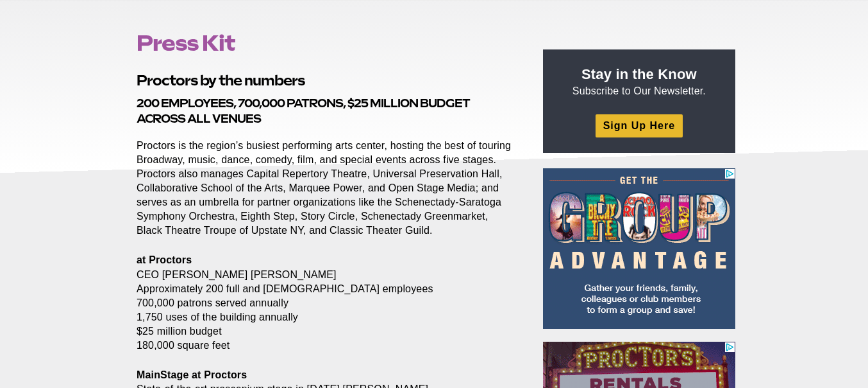 The width and height of the screenshot is (868, 388). What do you see at coordinates (639, 74) in the screenshot?
I see `strong: Stay in the Know` at bounding box center [639, 74].